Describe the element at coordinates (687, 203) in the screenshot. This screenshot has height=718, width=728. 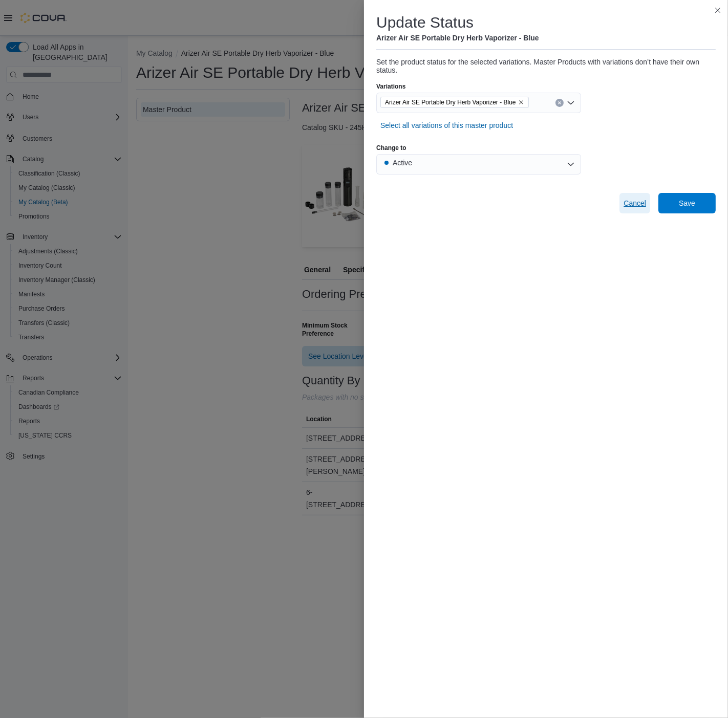
I see `span: Save` at that location.